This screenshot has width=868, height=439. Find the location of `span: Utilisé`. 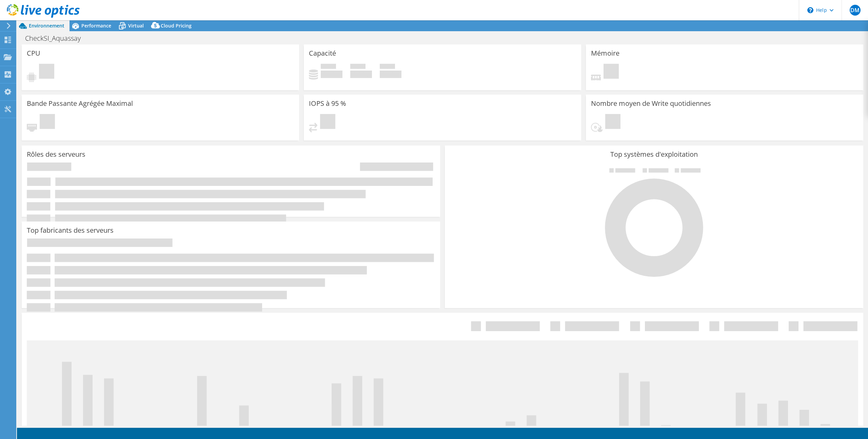

span: Utilisé is located at coordinates (329, 67).